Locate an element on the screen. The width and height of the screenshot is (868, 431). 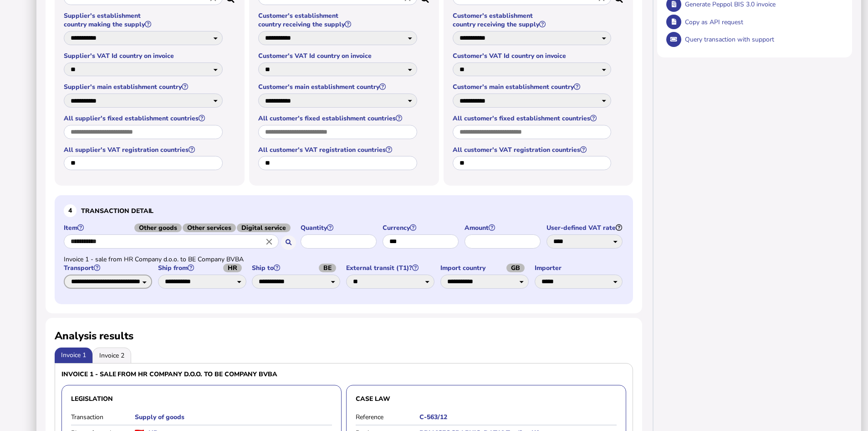
i: Close is located at coordinates (269, 241).